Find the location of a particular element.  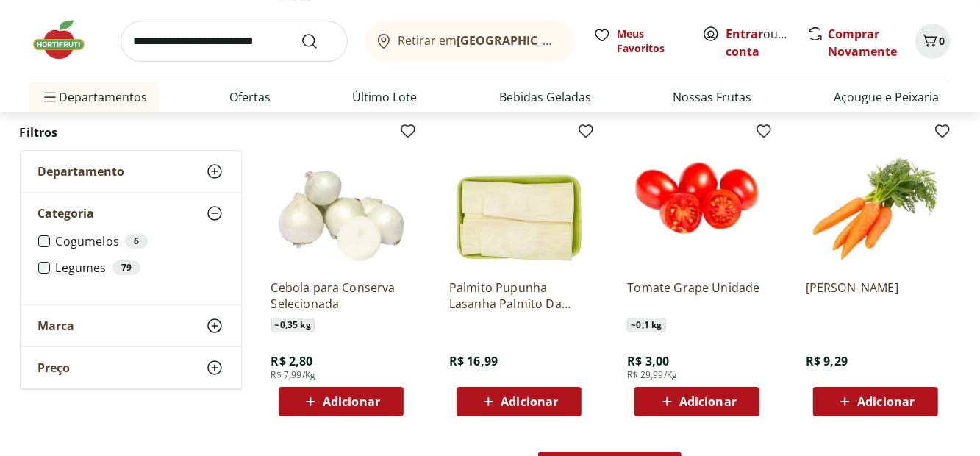

span: Departamentos is located at coordinates (94, 97).